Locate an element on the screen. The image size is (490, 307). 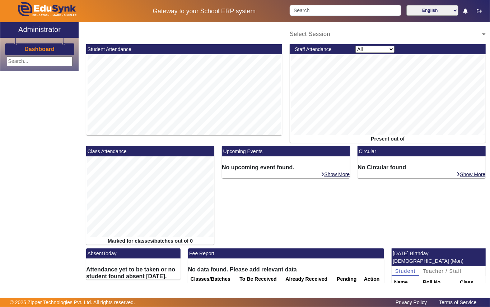
h2: Administrator is located at coordinates (39, 29).